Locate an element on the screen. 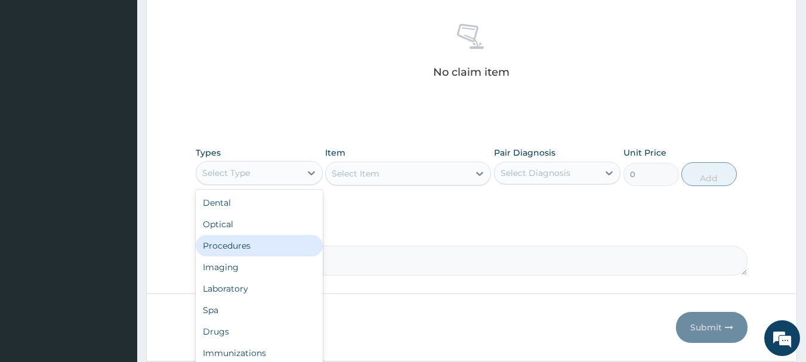 This screenshot has height=362, width=806. div: Procedures is located at coordinates (259, 246).